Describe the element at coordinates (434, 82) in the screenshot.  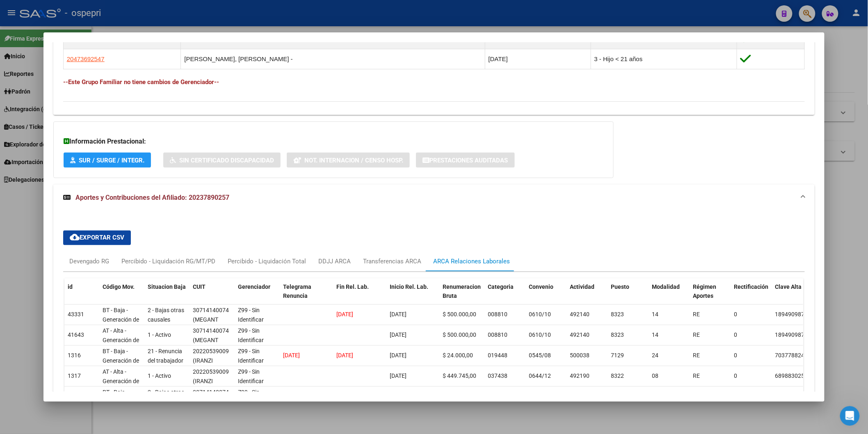
I see `h4: --Este Grupo Familiar no tiene cambios de Gerenciador--` at that location.